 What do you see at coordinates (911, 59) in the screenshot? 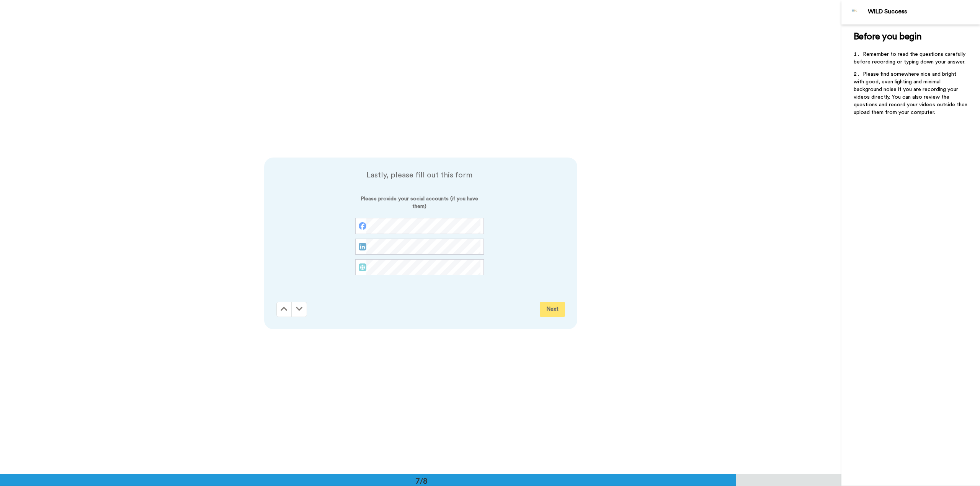
I see `span: Remember to read the questions carefully before recording or typing down your answer.` at bounding box center [911, 59].